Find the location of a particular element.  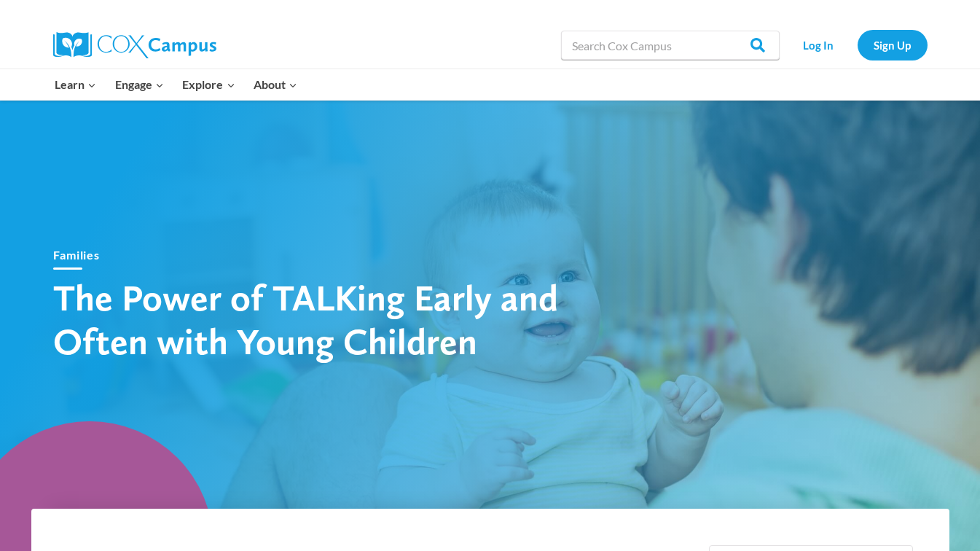

span: Explore is located at coordinates (209, 84).